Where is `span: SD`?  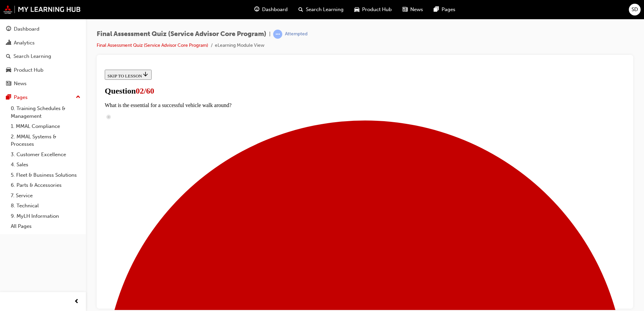 span: SD is located at coordinates (635, 9).